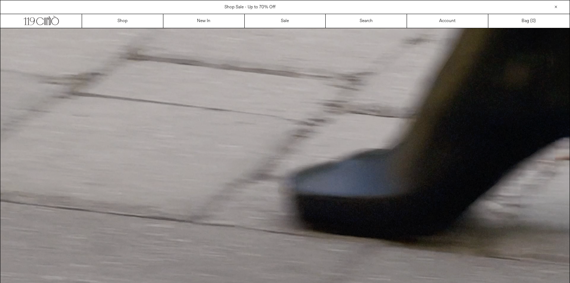  I want to click on a: Shop, so click(123, 21).